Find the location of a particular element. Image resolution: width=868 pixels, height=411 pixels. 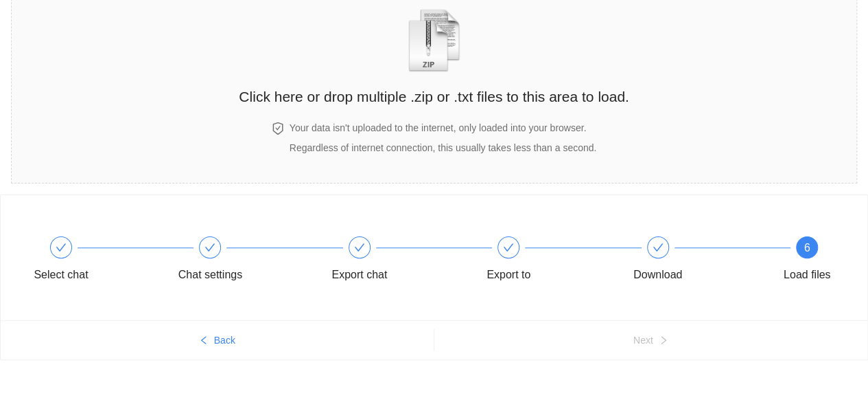

span: Back is located at coordinates (224, 340).